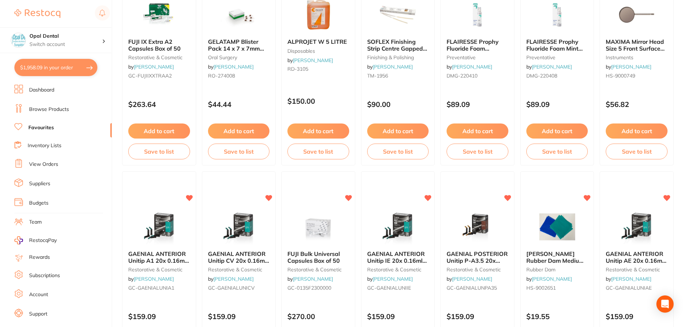  What do you see at coordinates (620, 76) in the screenshot?
I see `span: HS-9000749` at bounding box center [620, 76].